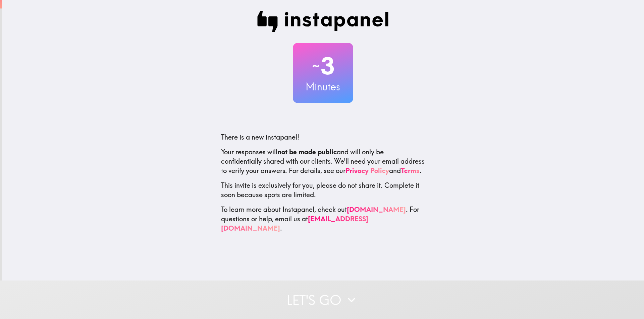 Image resolution: width=644 pixels, height=319 pixels. Describe the element at coordinates (323, 66) in the screenshot. I see `h2: 3` at that location.